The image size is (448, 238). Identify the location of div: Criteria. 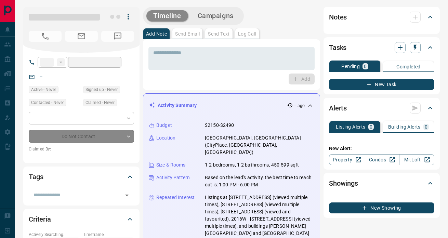
(81, 219).